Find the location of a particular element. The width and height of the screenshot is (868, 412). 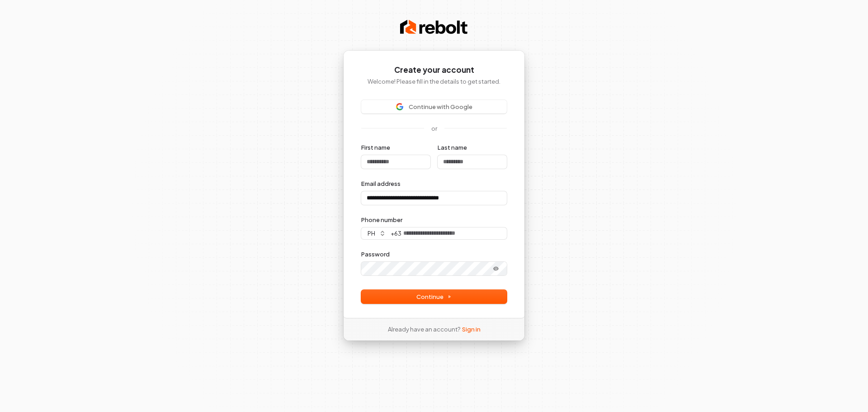

span: Continue is located at coordinates (434, 296).